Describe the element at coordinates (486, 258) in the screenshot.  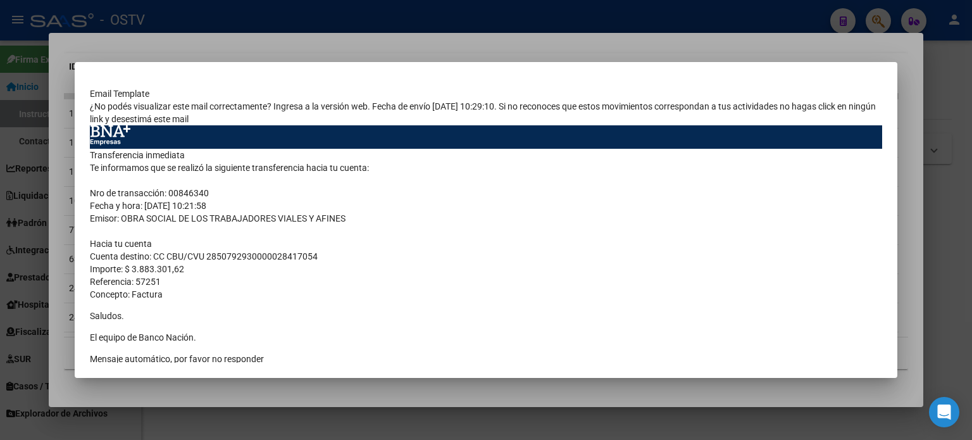
I see `div: Email Template` at that location.